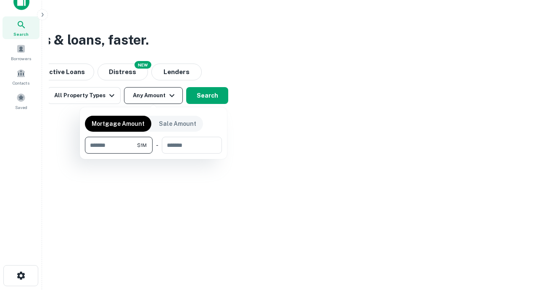 The height and width of the screenshot is (303, 538). What do you see at coordinates (142, 145) in the screenshot?
I see `span: $1M` at bounding box center [142, 145].